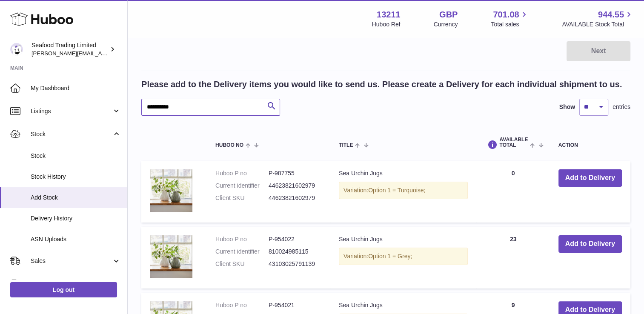 The height and width of the screenshot is (314, 644). Describe the element at coordinates (567, 107) in the screenshot. I see `label: Show` at that location.